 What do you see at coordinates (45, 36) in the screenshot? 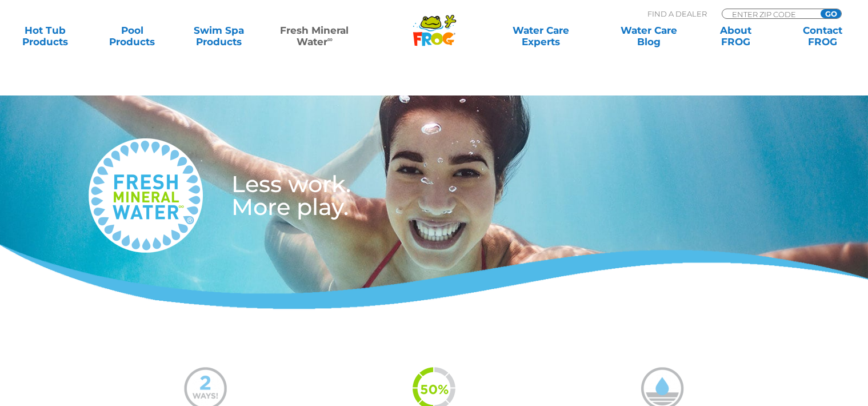
I see `a: Hot TubProducts` at bounding box center [45, 36].